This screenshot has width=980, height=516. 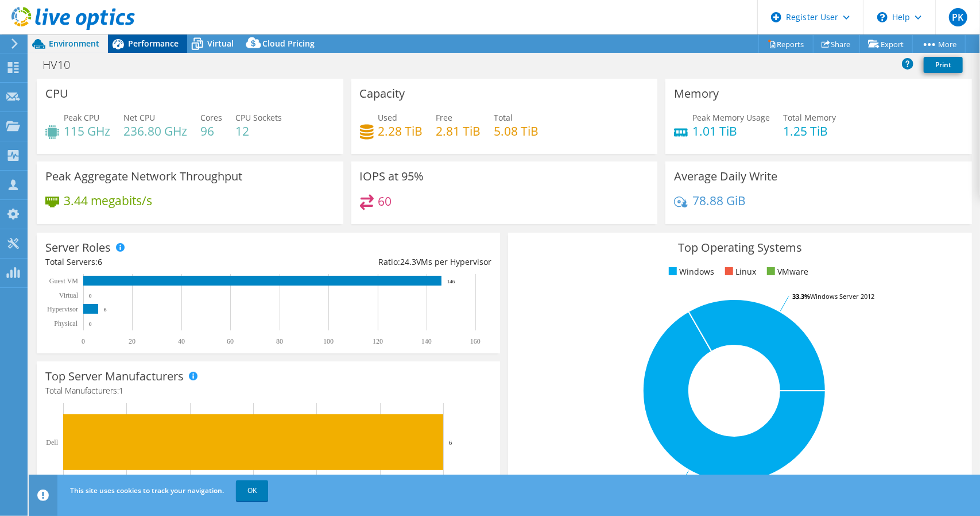 I want to click on text: 100, so click(x=329, y=341).